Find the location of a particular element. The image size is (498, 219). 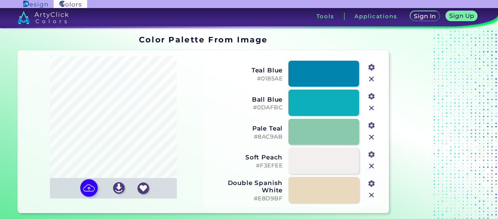

a: Sign In is located at coordinates (425, 16).